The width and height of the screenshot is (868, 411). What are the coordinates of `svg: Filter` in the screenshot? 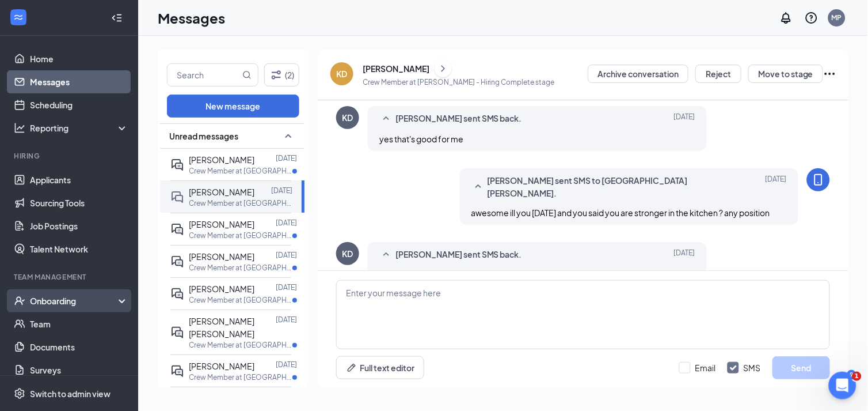 It's located at (277, 75).